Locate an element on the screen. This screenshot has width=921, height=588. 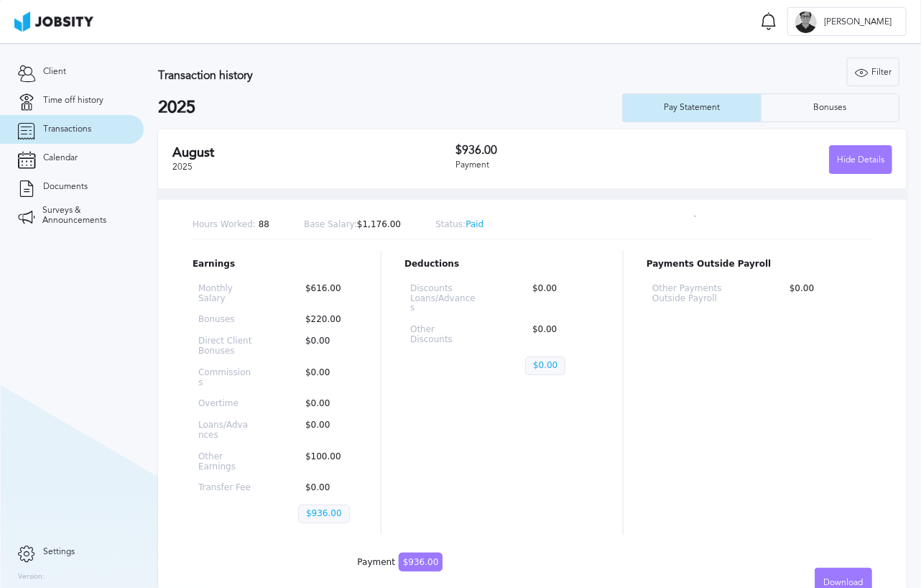
span: Base Salary: is located at coordinates (330, 224).